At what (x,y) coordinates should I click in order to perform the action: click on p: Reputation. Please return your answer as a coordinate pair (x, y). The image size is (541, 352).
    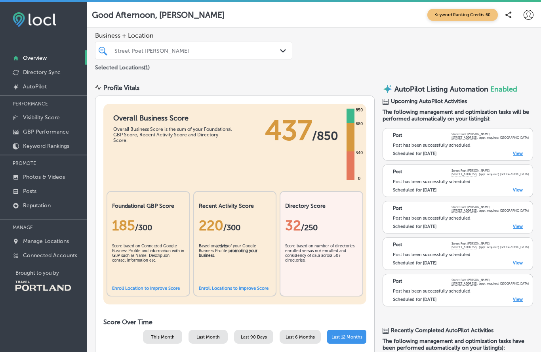
    Looking at the image, I should click on (37, 205).